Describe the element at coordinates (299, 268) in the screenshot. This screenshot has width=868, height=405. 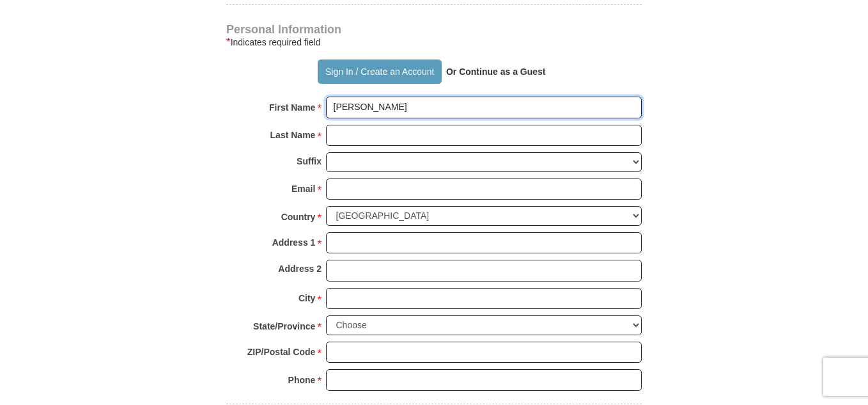
I see `strong: Address 2` at that location.